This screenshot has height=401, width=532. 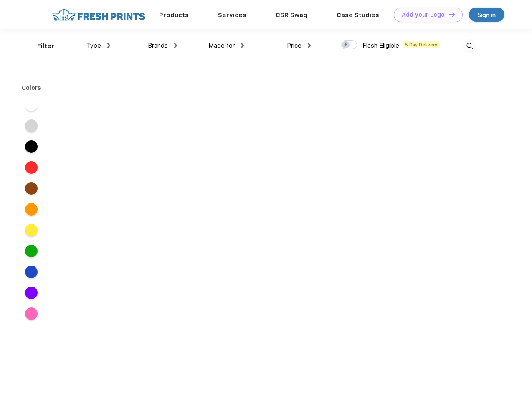 What do you see at coordinates (487, 15) in the screenshot?
I see `a: Sign in` at bounding box center [487, 15].